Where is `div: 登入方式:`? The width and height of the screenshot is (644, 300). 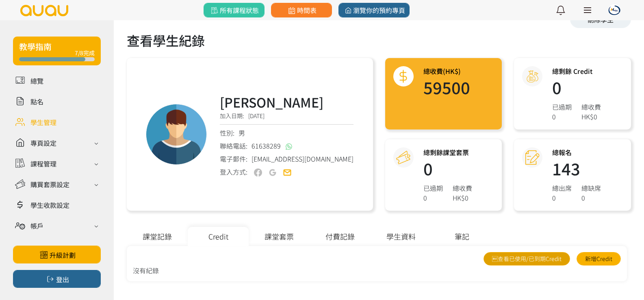
div: 登入方式: is located at coordinates (234, 172).